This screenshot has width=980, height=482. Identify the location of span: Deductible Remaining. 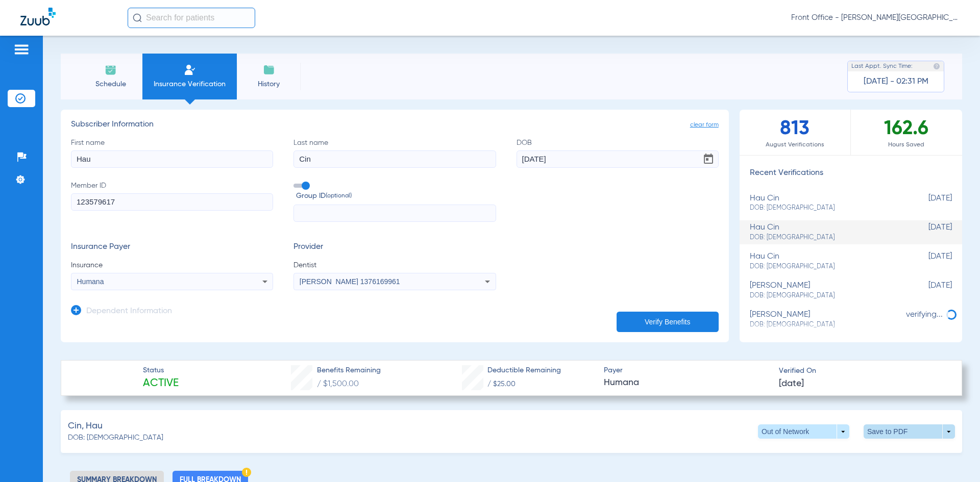
(524, 371).